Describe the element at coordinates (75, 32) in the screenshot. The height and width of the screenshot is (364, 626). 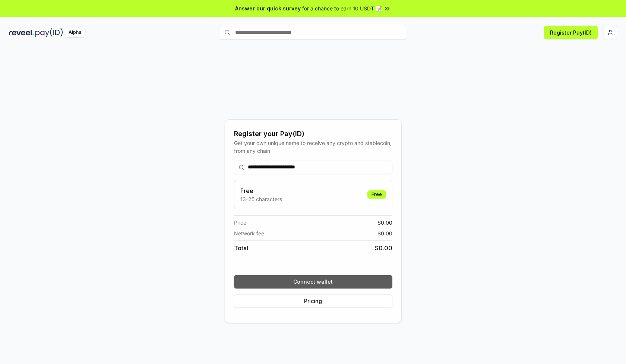
I see `div: Alpha` at that location.